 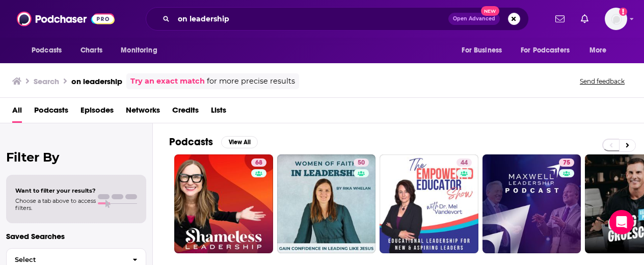 What do you see at coordinates (142, 112) in the screenshot?
I see `span: Networks` at bounding box center [142, 112].